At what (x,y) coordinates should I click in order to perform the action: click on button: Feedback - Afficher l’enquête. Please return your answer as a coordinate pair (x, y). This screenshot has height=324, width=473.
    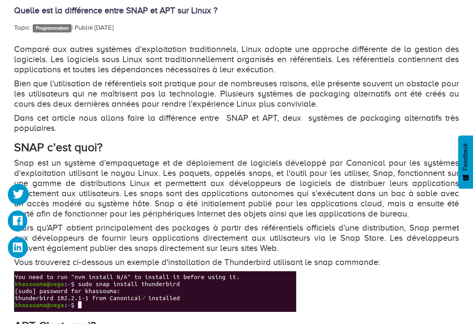
    Looking at the image, I should click on (466, 162).